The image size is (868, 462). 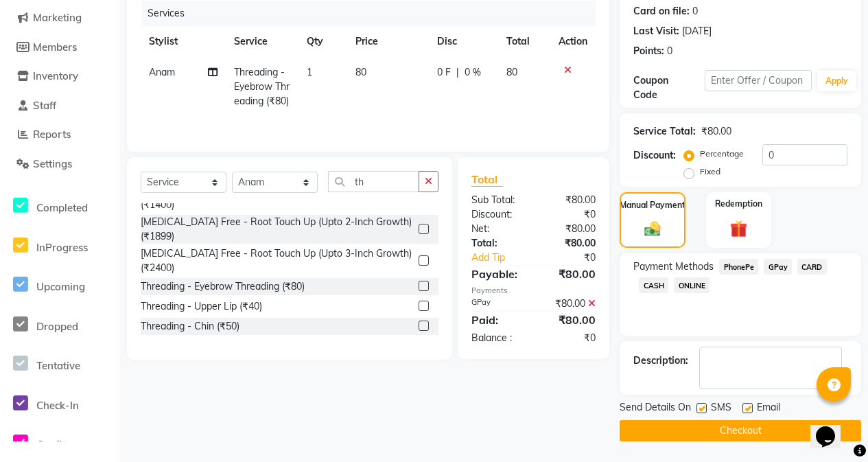 I want to click on span: InProgress, so click(x=62, y=247).